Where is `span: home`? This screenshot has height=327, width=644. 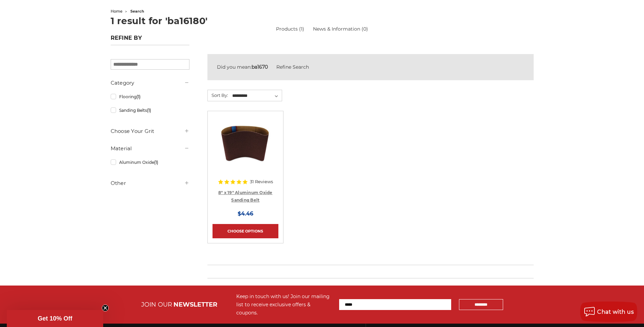 span: home is located at coordinates (117, 11).